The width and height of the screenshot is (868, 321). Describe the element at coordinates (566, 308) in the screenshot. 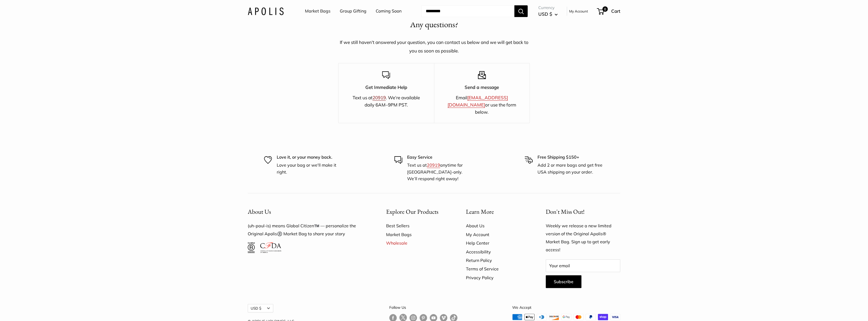

I see `p: We Accept` at that location.